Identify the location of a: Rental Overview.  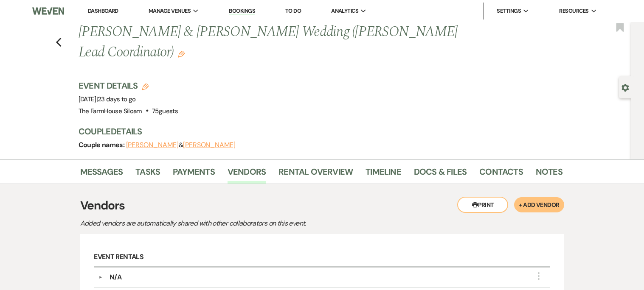
(315, 175).